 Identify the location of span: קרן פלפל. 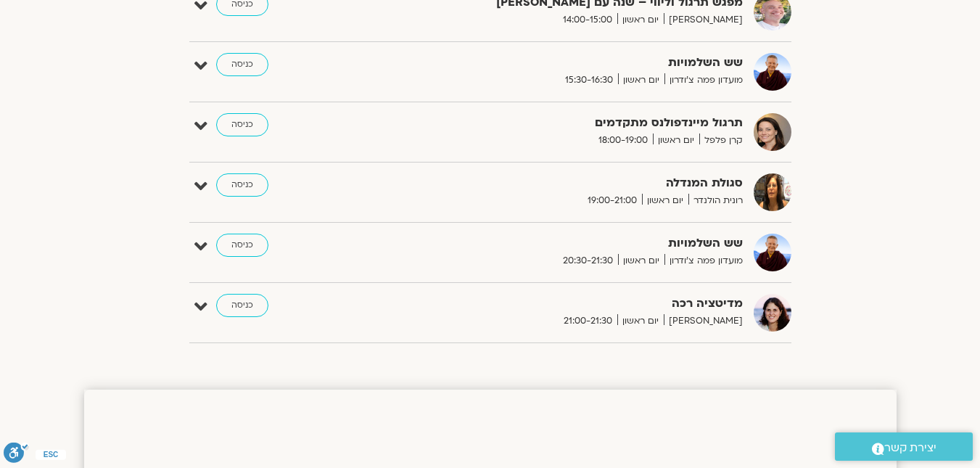
(721, 140).